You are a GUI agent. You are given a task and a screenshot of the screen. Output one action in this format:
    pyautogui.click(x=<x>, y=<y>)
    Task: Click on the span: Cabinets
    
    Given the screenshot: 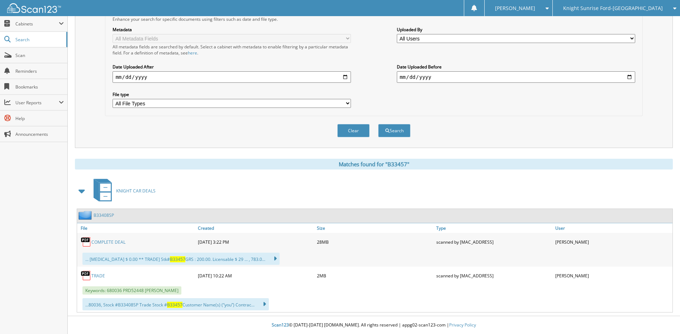 What is the action you would take?
    pyautogui.click(x=37, y=24)
    